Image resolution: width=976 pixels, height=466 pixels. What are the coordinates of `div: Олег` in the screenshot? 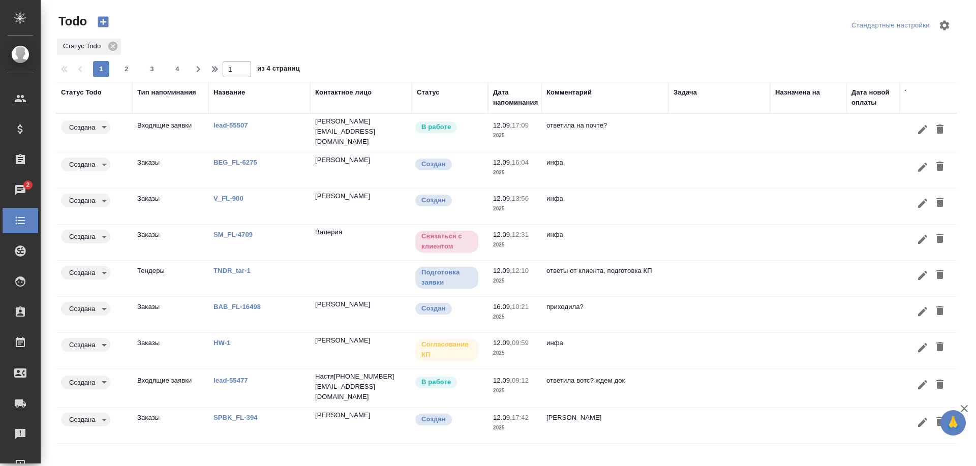 It's located at (361, 160).